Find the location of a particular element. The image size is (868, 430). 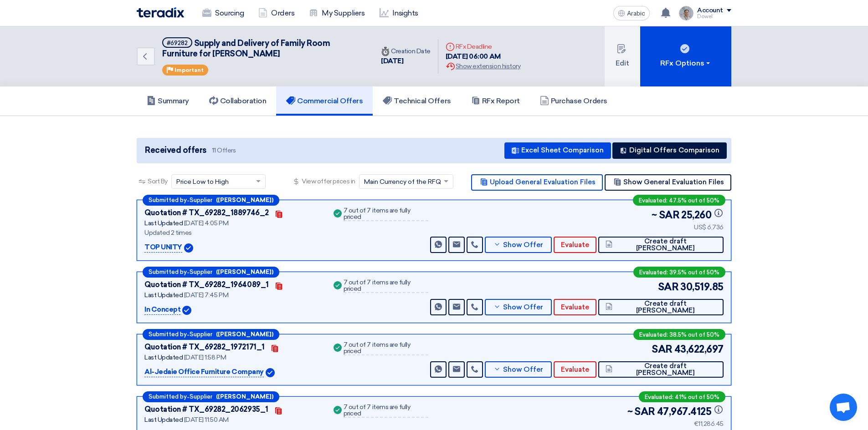

font: 47,967.4125 is located at coordinates (684, 411).